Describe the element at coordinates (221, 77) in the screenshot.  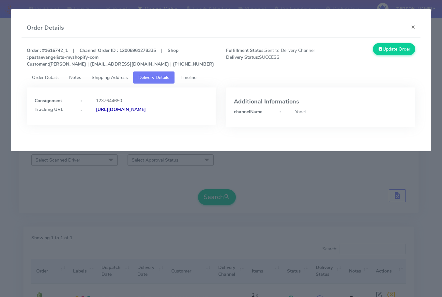
I see `ul: Tabs` at that location.